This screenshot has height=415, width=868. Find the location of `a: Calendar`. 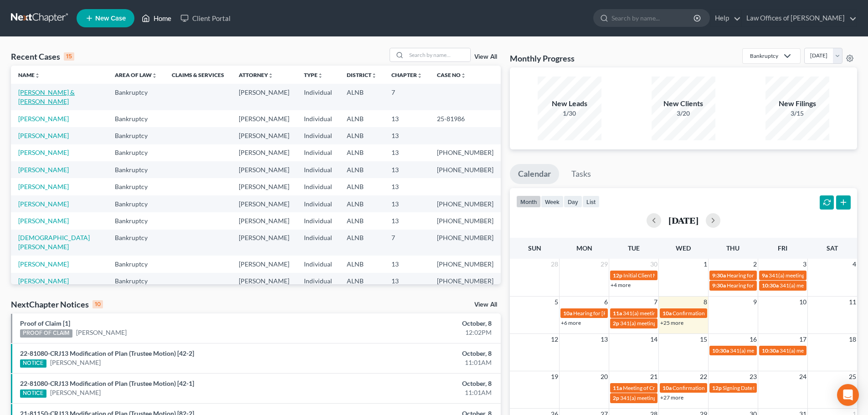

a: Calendar is located at coordinates (535, 174).